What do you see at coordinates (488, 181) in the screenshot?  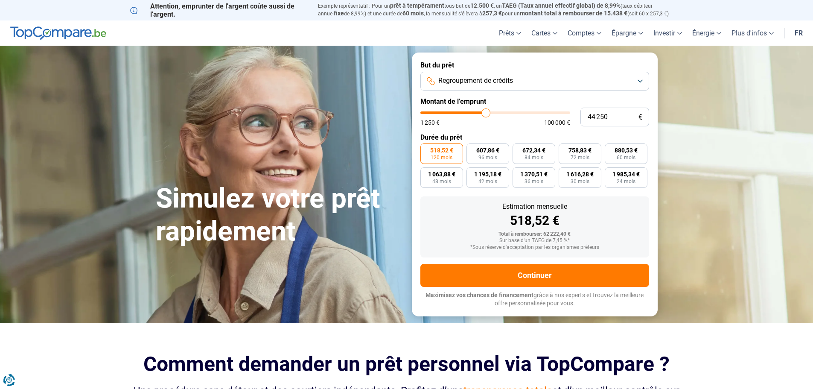 I see `span: 42 mois` at bounding box center [488, 181].